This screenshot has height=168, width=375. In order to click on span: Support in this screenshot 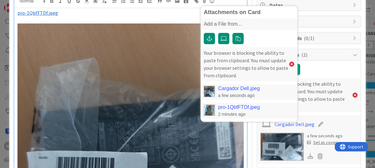, I will do `click(21, 5)`.